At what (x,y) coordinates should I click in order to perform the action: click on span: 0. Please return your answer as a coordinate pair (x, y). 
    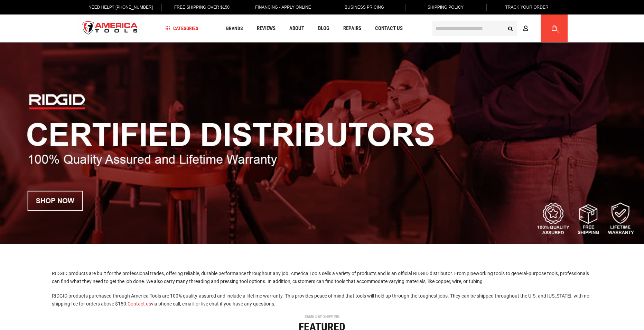
    Looking at the image, I should click on (558, 31).